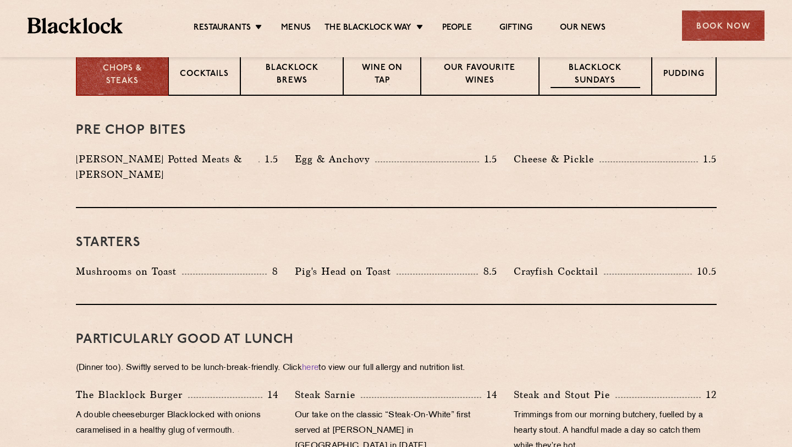 This screenshot has height=447, width=792. I want to click on a: Menus, so click(296, 29).